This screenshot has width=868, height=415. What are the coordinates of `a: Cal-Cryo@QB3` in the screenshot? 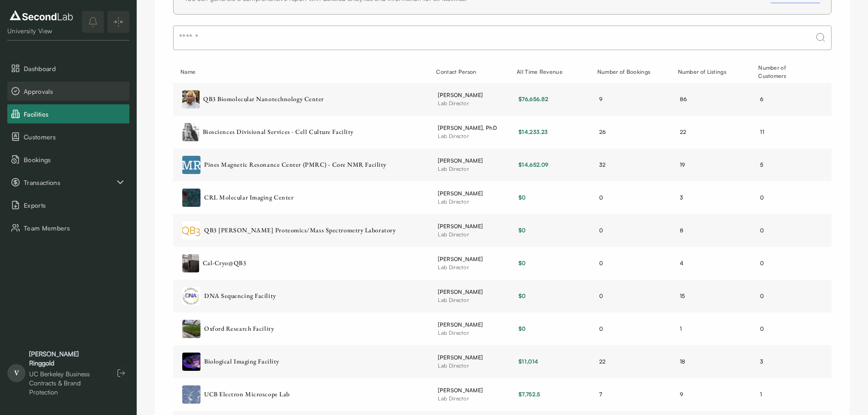 It's located at (311, 263).